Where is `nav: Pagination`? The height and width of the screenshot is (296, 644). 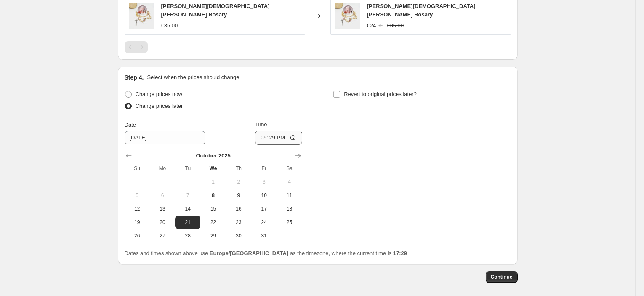 nav: Pagination is located at coordinates (136, 47).